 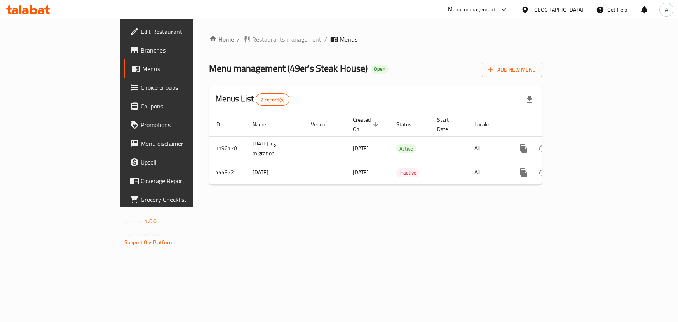 I want to click on span: Edit Restaurant, so click(x=184, y=31).